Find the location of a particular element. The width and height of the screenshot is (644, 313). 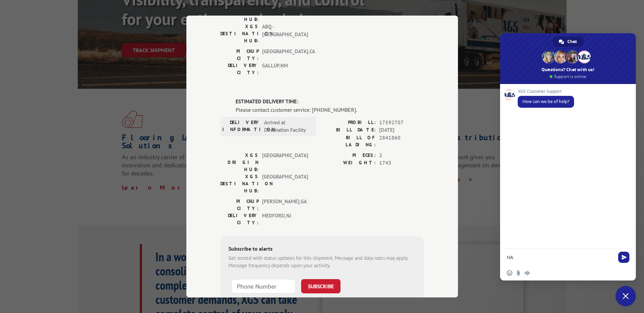

button: SUBSCRIBE is located at coordinates (321, 286).